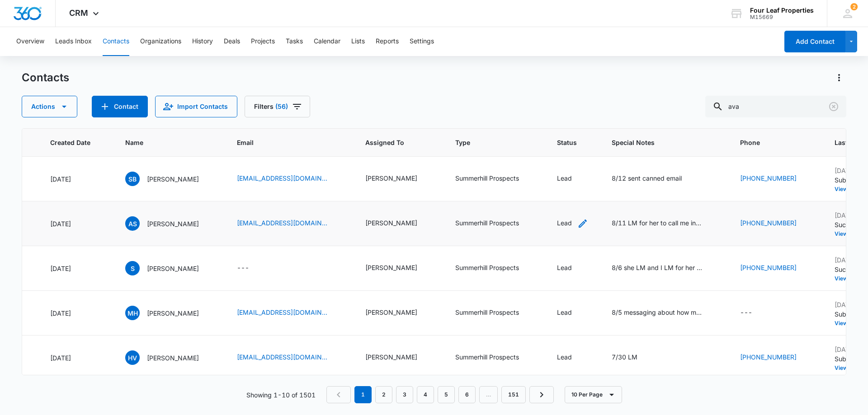 This screenshot has height=415, width=868. What do you see at coordinates (290, 358) in the screenshot?
I see `div: Email - mizzfritz18@gmail.com - Select to Edit Field` at bounding box center [290, 358].